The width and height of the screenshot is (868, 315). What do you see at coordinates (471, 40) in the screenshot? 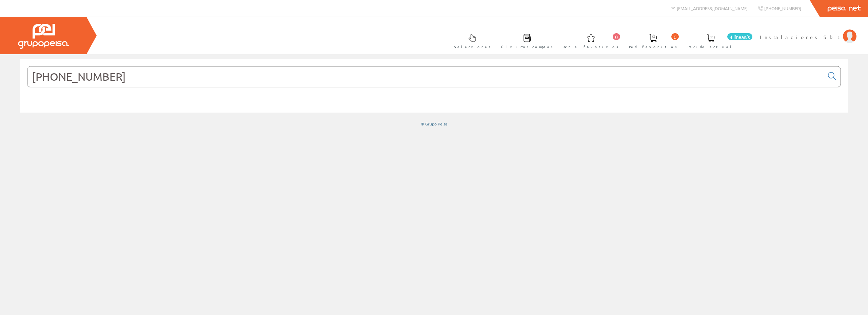
I see `a: Selectores` at bounding box center [471, 40].